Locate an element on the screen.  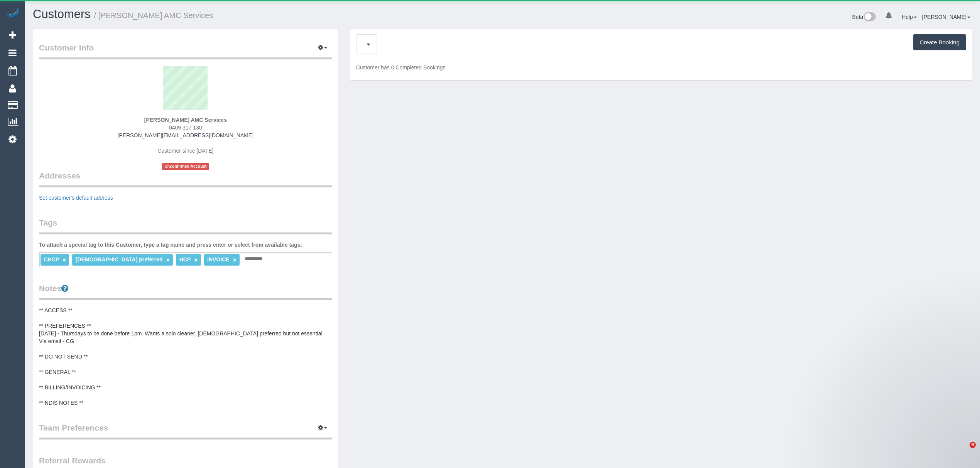
legend: Tags is located at coordinates (186, 225).